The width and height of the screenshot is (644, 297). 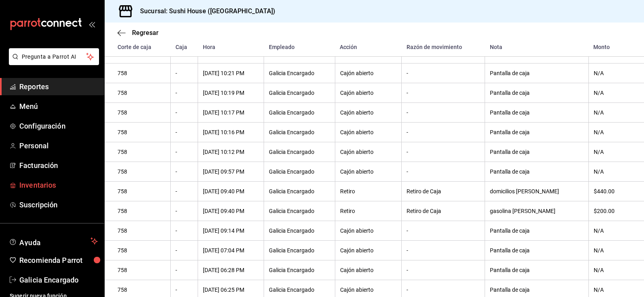 What do you see at coordinates (142, 47) in the screenshot?
I see `div: Corte de caja` at bounding box center [142, 47].